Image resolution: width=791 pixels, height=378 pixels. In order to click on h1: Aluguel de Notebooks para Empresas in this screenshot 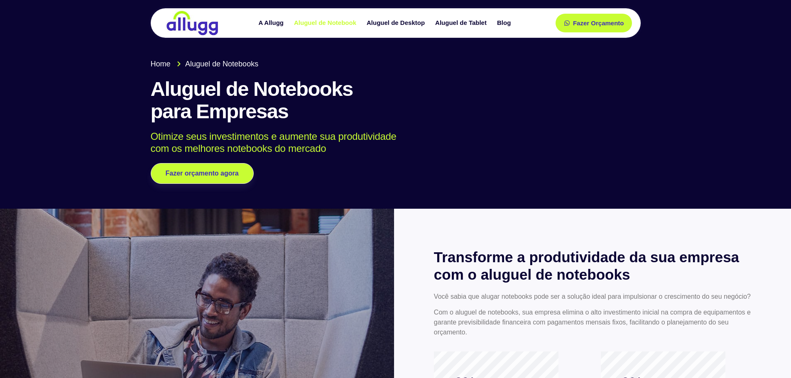, I will do `click(396, 100)`.